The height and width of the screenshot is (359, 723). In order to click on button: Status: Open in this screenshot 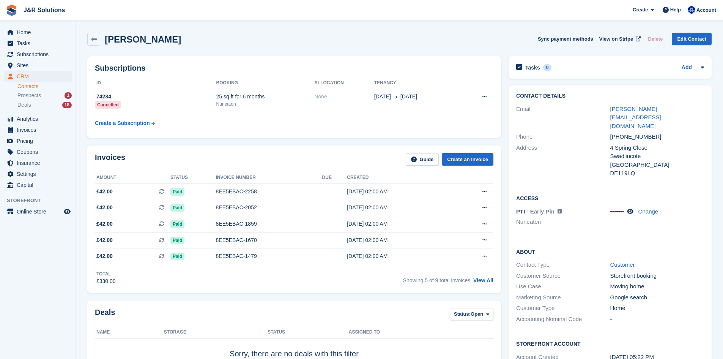, I will do `click(471, 314)`.